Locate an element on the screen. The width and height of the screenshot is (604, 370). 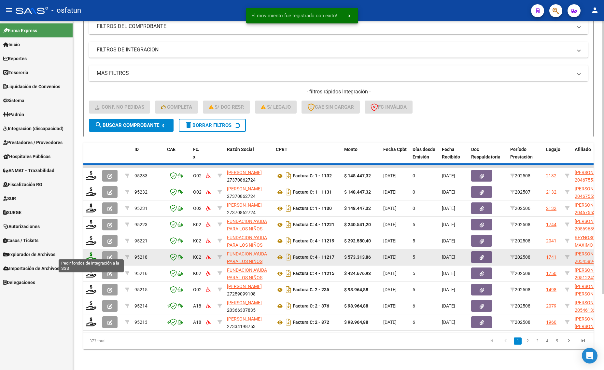
span: ID is located at coordinates (137, 150).